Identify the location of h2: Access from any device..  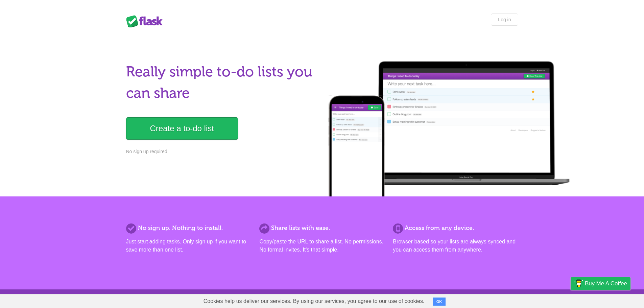
(455, 228).